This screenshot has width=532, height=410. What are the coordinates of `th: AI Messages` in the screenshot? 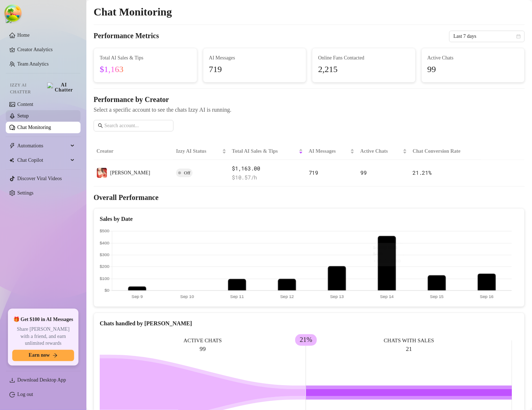 It's located at (332, 151).